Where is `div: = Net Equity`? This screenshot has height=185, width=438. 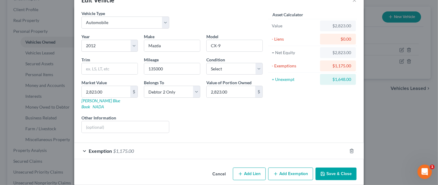 div: = Net Equity is located at coordinates (294, 53).